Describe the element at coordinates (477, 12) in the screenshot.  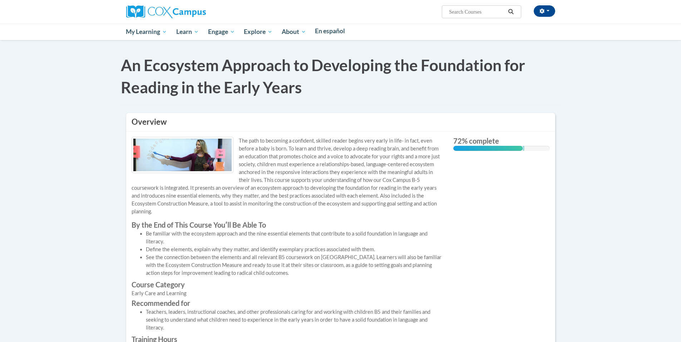
I see `input: Search Courses` at that location.